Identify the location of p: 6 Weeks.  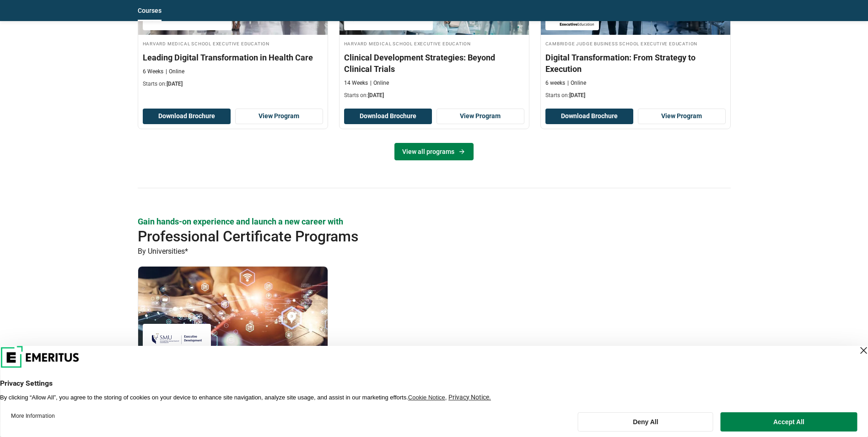
(153, 72).